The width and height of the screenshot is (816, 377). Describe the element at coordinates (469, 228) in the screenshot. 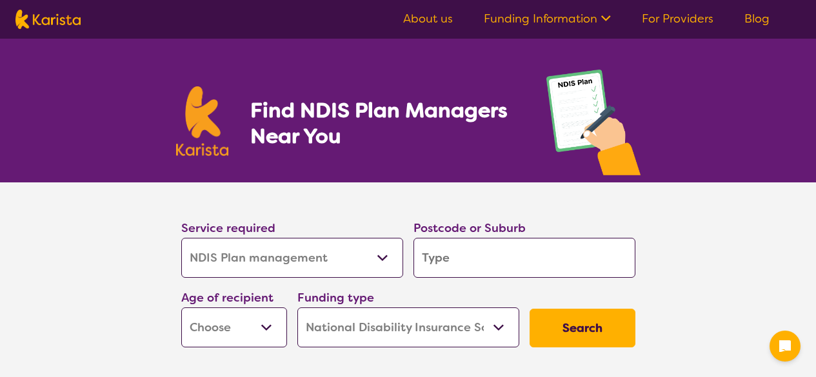

I see `label: Postcode or Suburb` at that location.